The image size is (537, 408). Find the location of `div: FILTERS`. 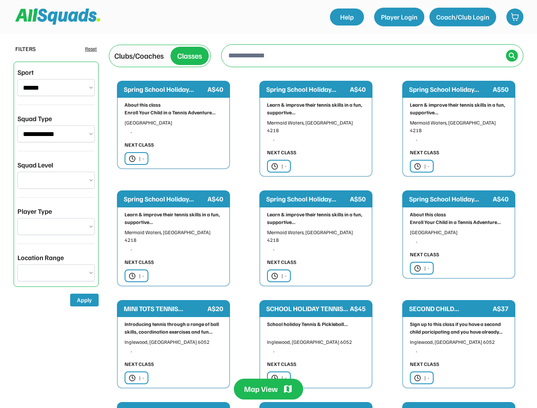

div: FILTERS is located at coordinates (25, 48).